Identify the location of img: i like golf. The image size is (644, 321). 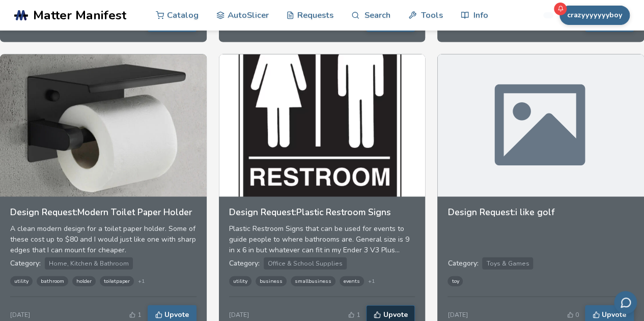
(541, 126).